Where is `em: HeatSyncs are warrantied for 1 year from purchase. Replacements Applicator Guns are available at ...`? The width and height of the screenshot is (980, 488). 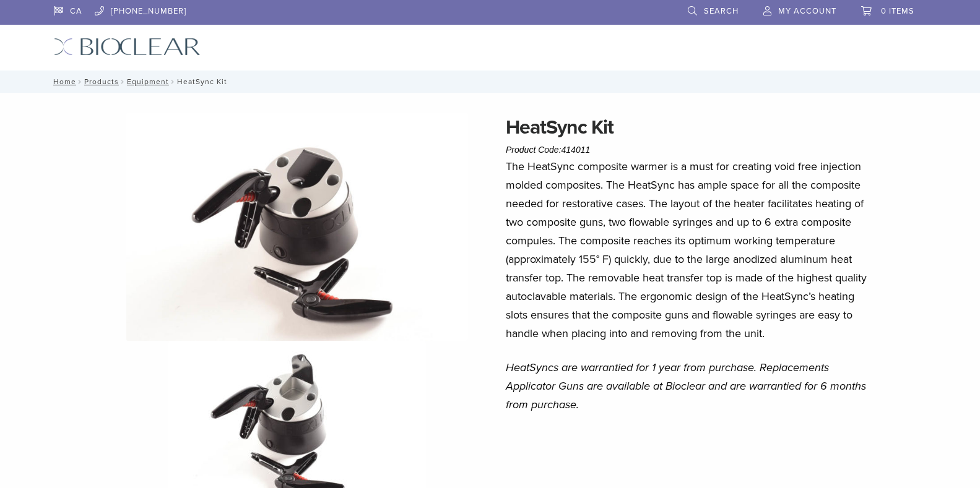
em: HeatSyncs are warrantied for 1 year from purchase. Replacements Applicator Guns are available at ... is located at coordinates (686, 386).